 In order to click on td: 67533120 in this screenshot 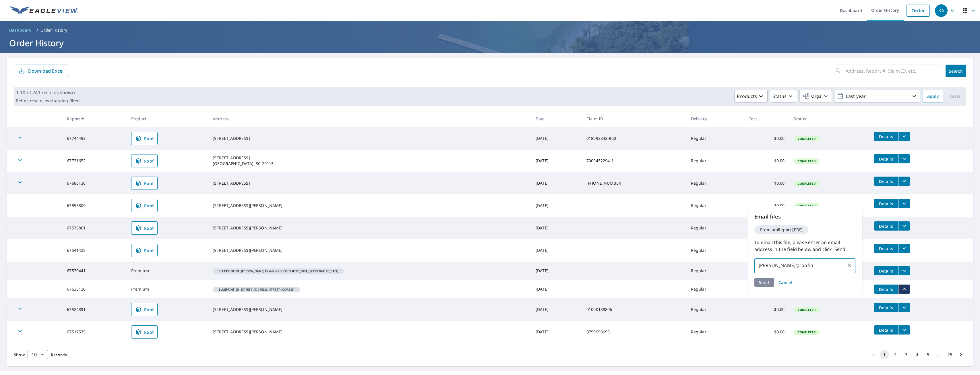, I will do `click(94, 289)`.